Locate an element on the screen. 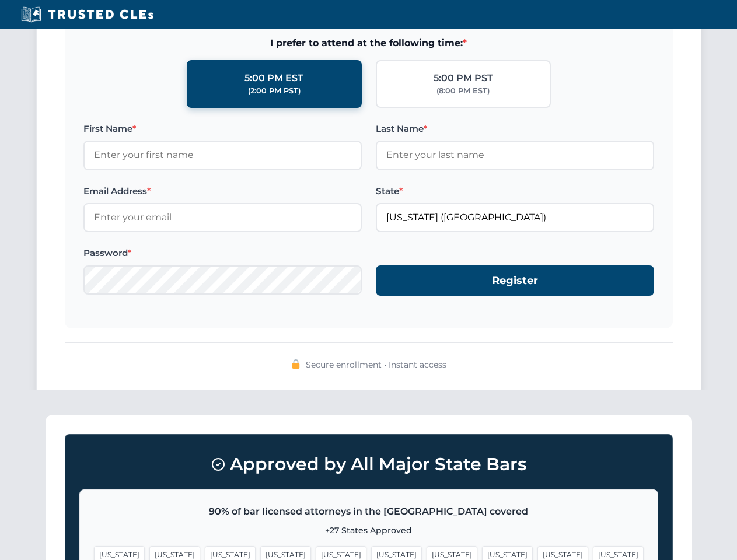 The width and height of the screenshot is (737, 560). button: Register is located at coordinates (515, 280).